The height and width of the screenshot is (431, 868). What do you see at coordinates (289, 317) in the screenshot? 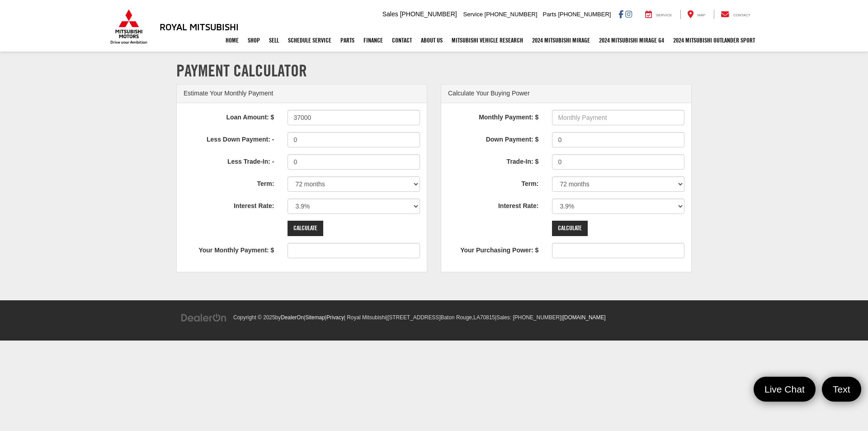
I see `span: by` at bounding box center [289, 317].